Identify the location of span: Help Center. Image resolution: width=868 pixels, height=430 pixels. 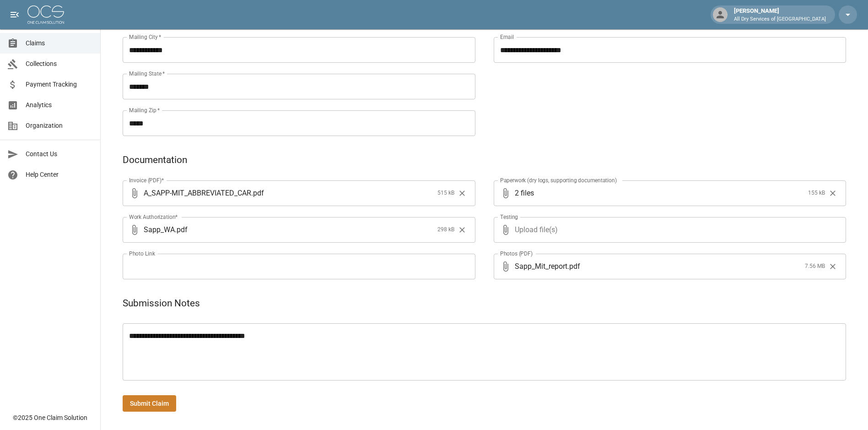
(59, 175).